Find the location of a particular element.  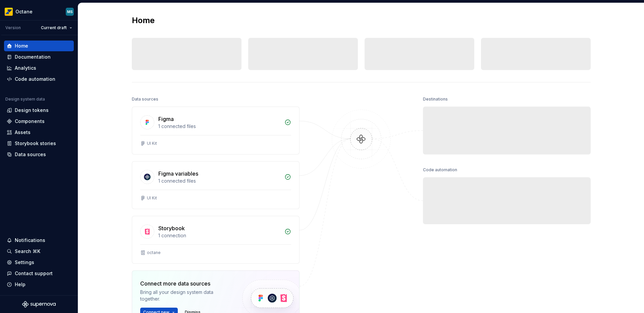

a: Documentation is located at coordinates (39, 57).